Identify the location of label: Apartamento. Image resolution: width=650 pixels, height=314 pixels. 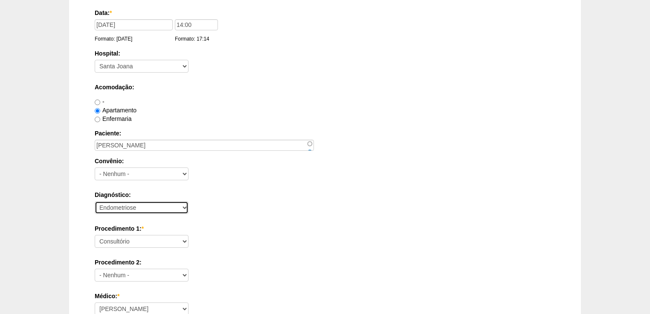
(116, 110).